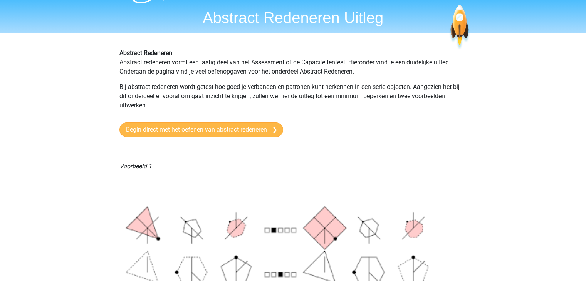 The image size is (586, 281). What do you see at coordinates (275, 130) in the screenshot?
I see `img: arrow-right.e5bd35279c78.svg` at bounding box center [275, 130].